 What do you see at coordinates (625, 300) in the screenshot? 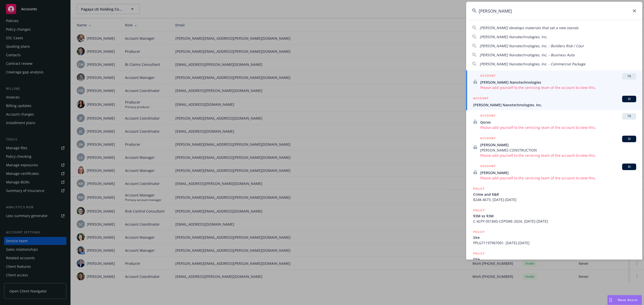
I see `button: Nova Assist` at bounding box center [625, 300].